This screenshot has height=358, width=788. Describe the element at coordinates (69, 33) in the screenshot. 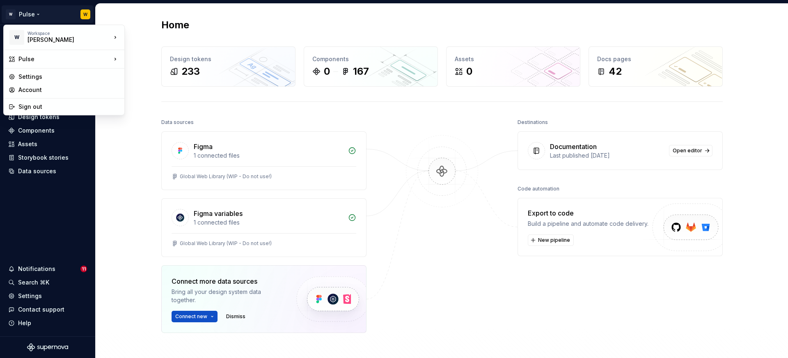

I see `div: Workspace` at that location.